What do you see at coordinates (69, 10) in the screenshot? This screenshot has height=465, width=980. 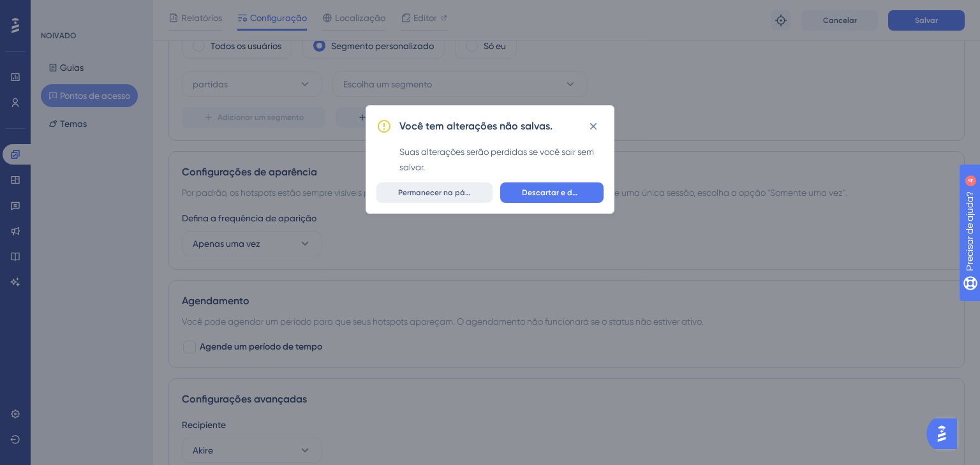 I see `font: Precisar de ajuda?` at bounding box center [69, 10].